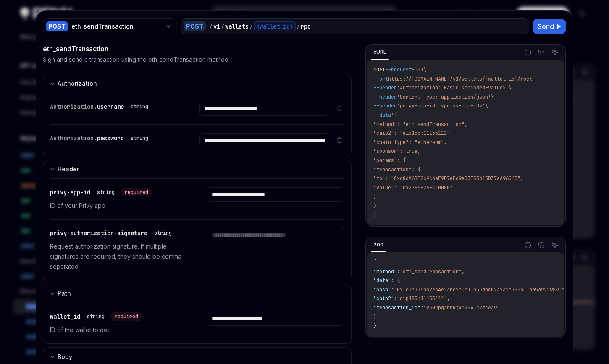 Image resolution: width=609 pixels, height=364 pixels. What do you see at coordinates (397, 308) in the screenshot?
I see `span: "transaction_id"` at bounding box center [397, 308].